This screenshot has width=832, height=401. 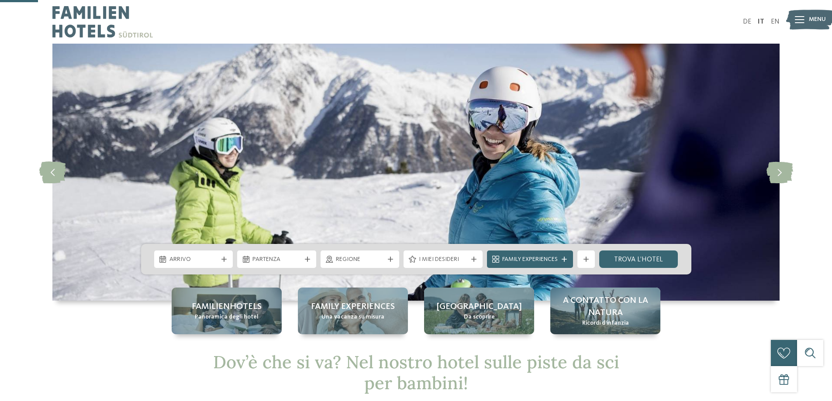 What do you see at coordinates (227, 317) in the screenshot?
I see `span: Panoramica degli hotel` at bounding box center [227, 317].